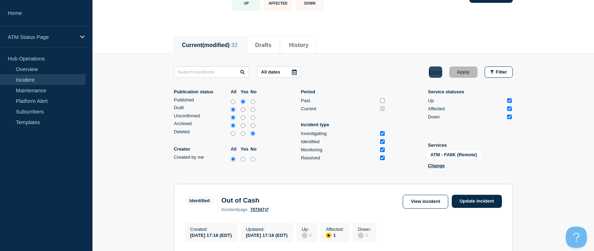 The width and height of the screenshot is (594, 251). I want to click on span: ATM - FA6K (Remote), so click(454, 154).